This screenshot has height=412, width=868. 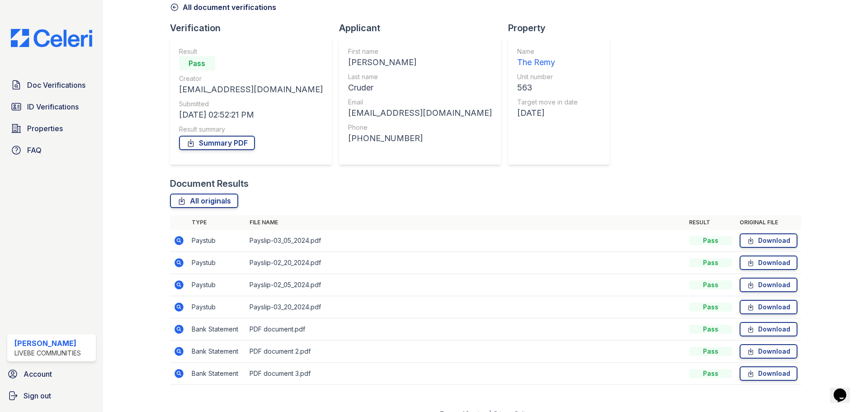 I want to click on span: Properties, so click(x=45, y=129).